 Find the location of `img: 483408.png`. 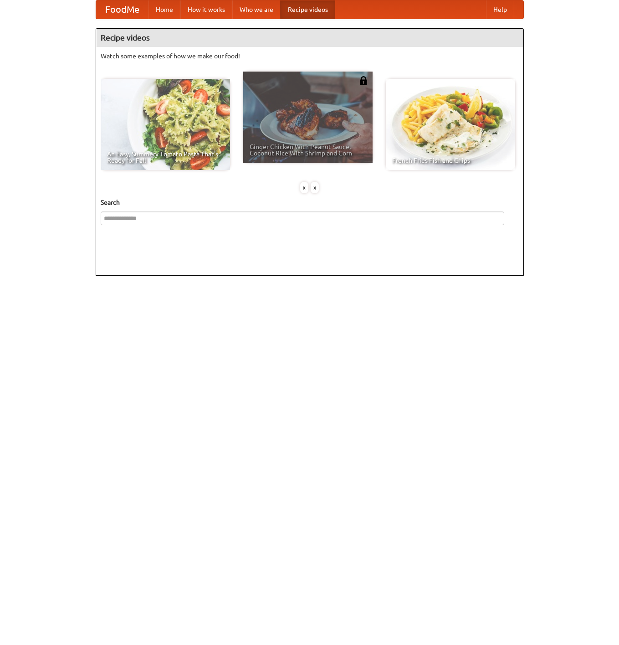

img: 483408.png is located at coordinates (364, 81).